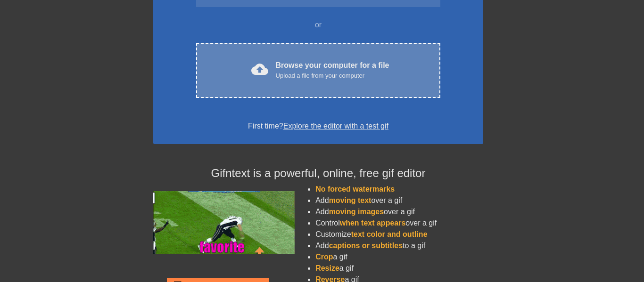 This screenshot has width=644, height=282. I want to click on span: moving text, so click(350, 200).